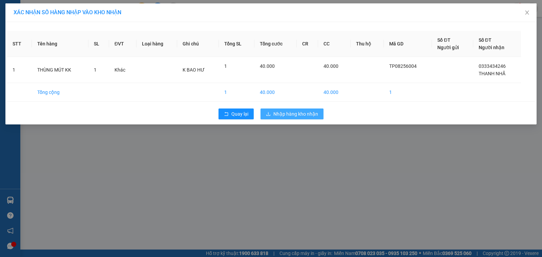  Describe the element at coordinates (157, 44) in the screenshot. I see `th: Loại hàng` at that location.